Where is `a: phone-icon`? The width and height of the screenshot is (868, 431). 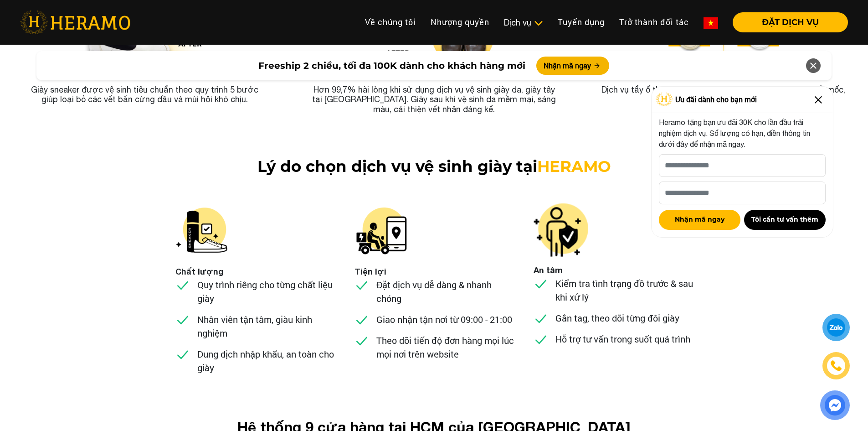
a: phone-icon is located at coordinates (836, 366).